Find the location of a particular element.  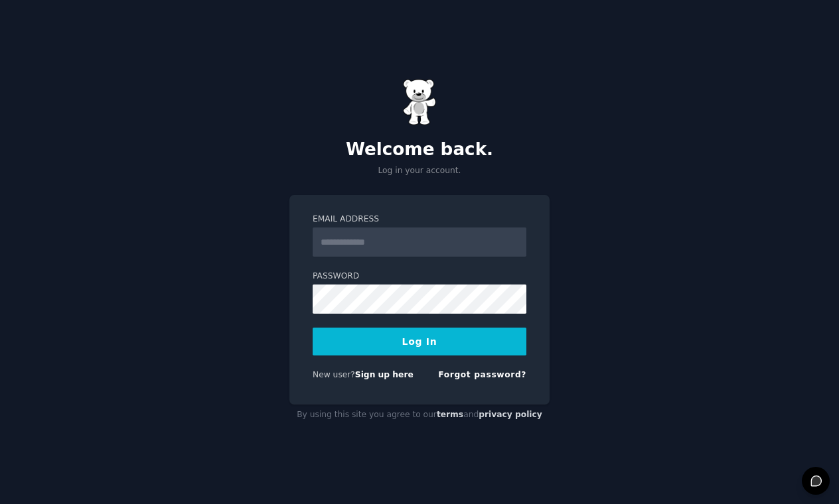

label: Password is located at coordinates (419, 276).